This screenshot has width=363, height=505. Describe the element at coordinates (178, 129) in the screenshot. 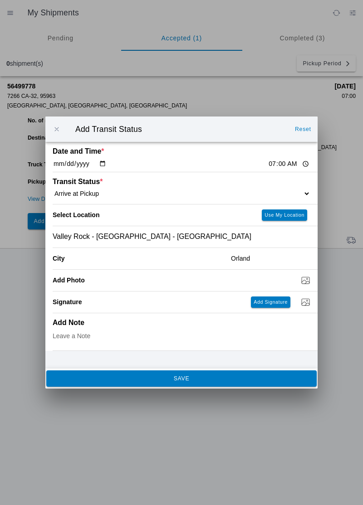

I see `ion-title: Add Transit Status` at that location.